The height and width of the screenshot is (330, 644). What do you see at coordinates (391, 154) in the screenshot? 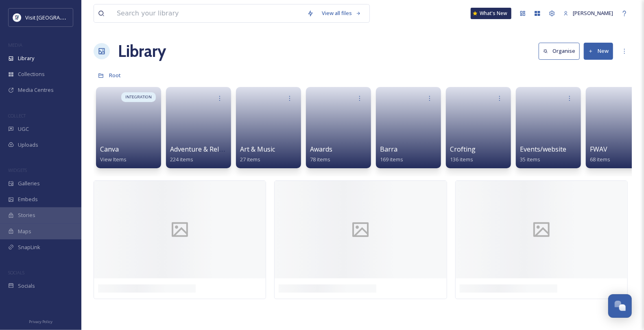
I see `a: Barra169 items` at bounding box center [391, 154].